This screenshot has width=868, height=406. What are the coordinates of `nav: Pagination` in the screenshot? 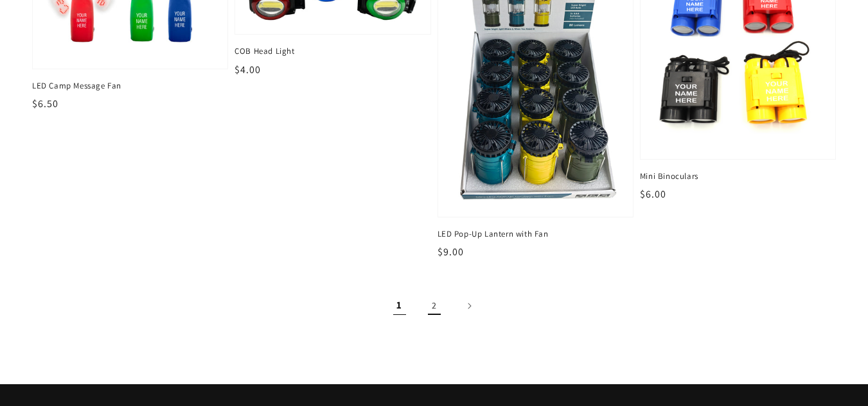 It's located at (434, 306).